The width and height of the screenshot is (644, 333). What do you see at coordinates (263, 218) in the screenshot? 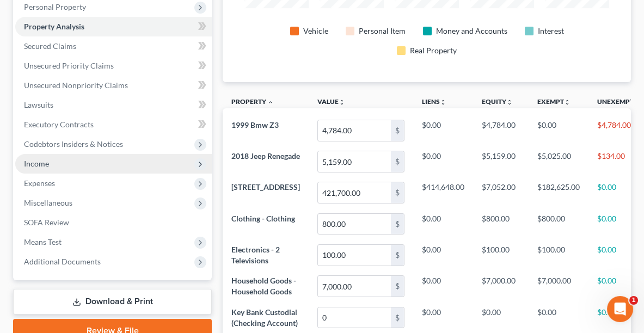
I see `span: Clothing - Clothing` at bounding box center [263, 218].